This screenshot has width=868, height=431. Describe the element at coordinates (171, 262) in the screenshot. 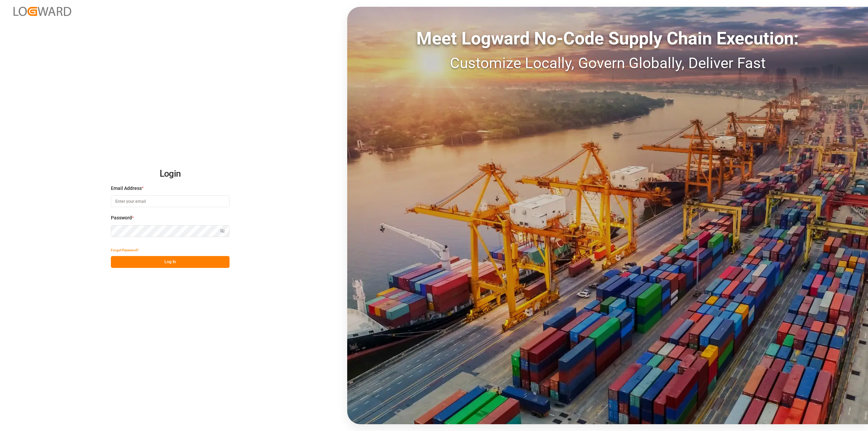

I see `button: Log In` at that location.